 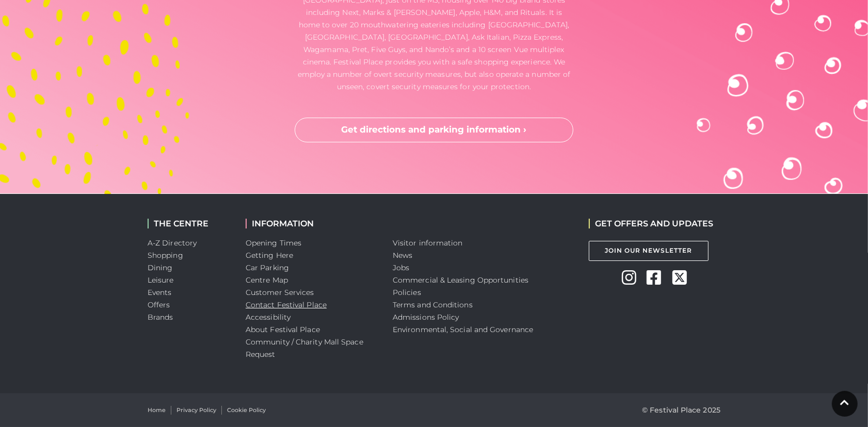 What do you see at coordinates (188, 223) in the screenshot?
I see `h2: THE CENTRE` at bounding box center [188, 223].